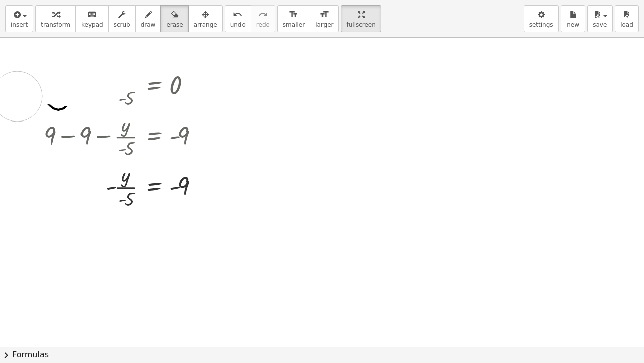  Describe the element at coordinates (361, 19) in the screenshot. I see `button: fullscreen` at that location.